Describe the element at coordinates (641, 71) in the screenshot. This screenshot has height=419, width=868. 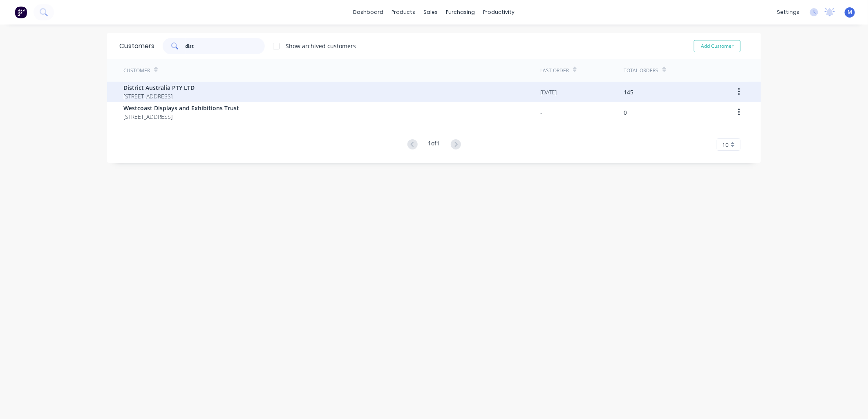
I see `div: Total Orders` at that location.